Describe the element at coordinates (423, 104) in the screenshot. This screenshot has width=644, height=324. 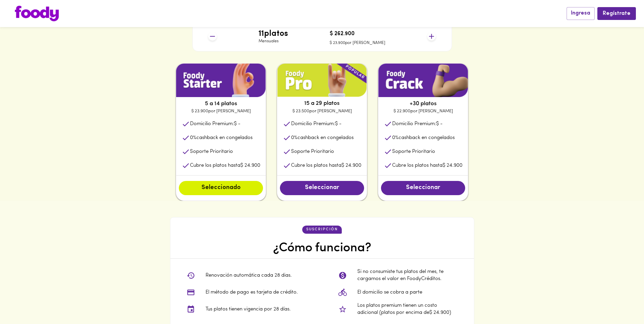
I see `p: +30 platos` at that location.